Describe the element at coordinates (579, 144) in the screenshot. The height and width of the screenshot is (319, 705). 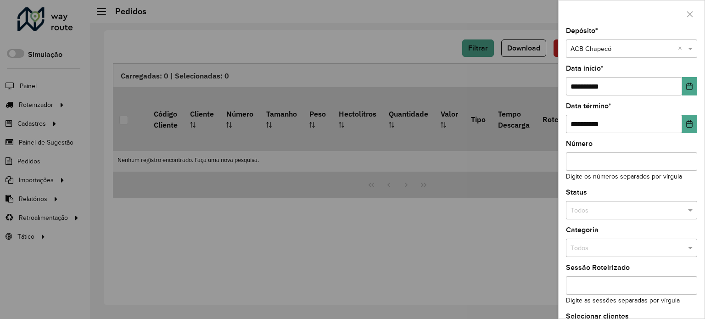
I see `label: Número` at that location.